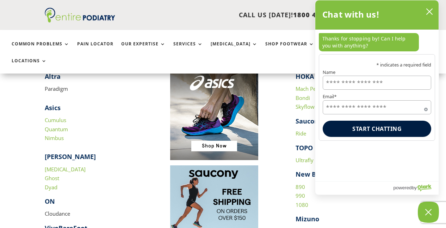 Image resolution: width=446 pixels, height=228 pixels. What do you see at coordinates (318, 160) in the screenshot?
I see `a: Ultrafly 5mm drop` at bounding box center [318, 160].